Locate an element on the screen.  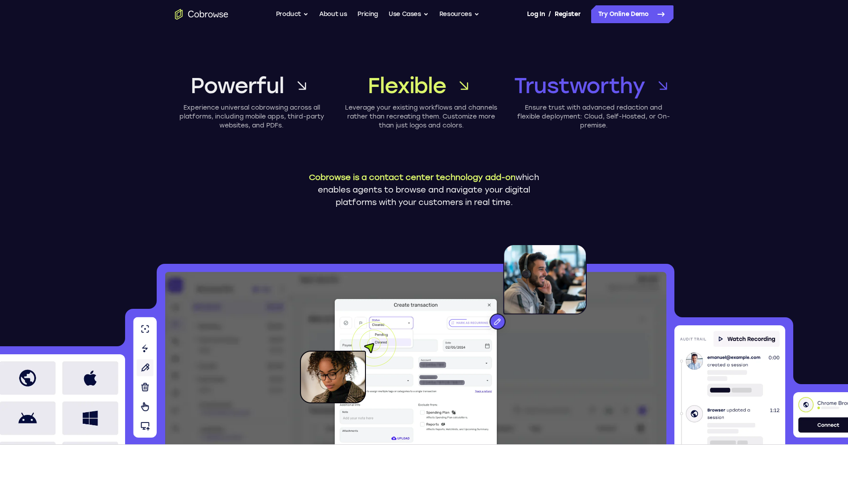
button: Product is located at coordinates (293, 14).